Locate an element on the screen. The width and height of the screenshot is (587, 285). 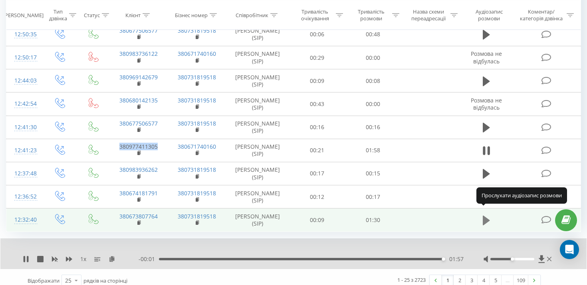
td: 00:29 is located at coordinates (316, 58).